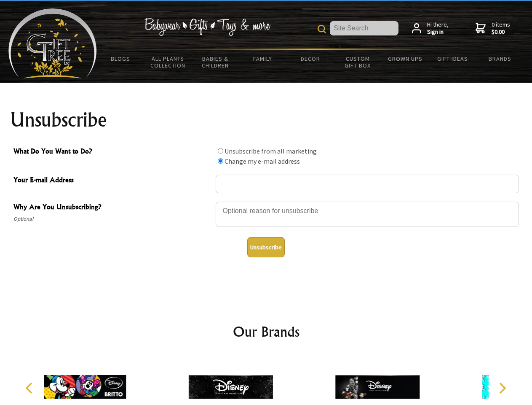 This screenshot has height=405, width=532. What do you see at coordinates (310, 58) in the screenshot?
I see `a: Decor` at bounding box center [310, 58].